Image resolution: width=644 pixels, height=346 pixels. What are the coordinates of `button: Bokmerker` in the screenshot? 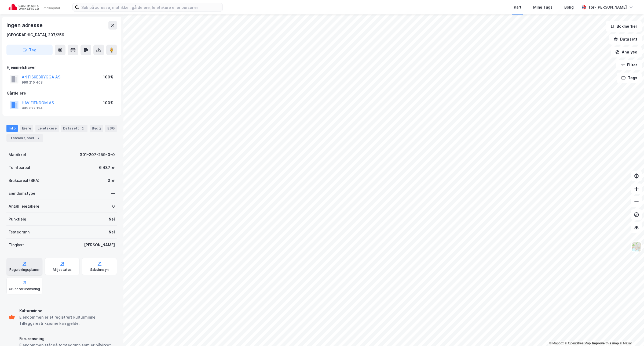 It's located at (623, 26).